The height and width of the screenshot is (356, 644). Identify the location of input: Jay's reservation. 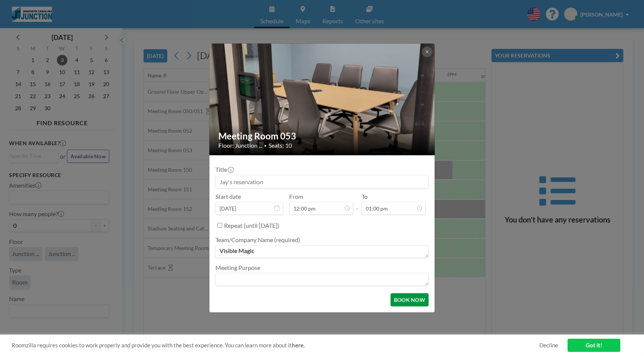
(322, 182).